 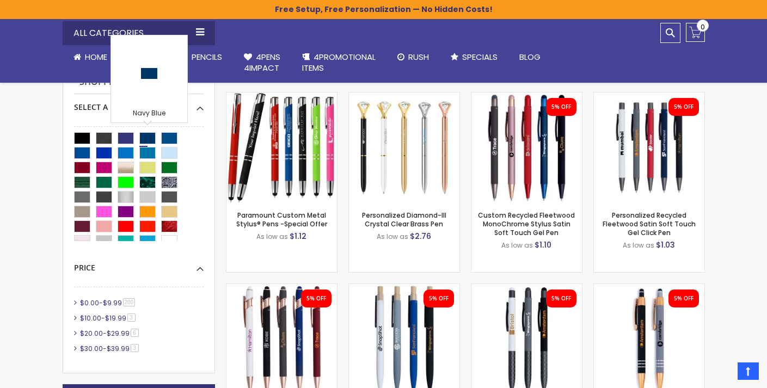 I want to click on span: $0.00, so click(x=89, y=303).